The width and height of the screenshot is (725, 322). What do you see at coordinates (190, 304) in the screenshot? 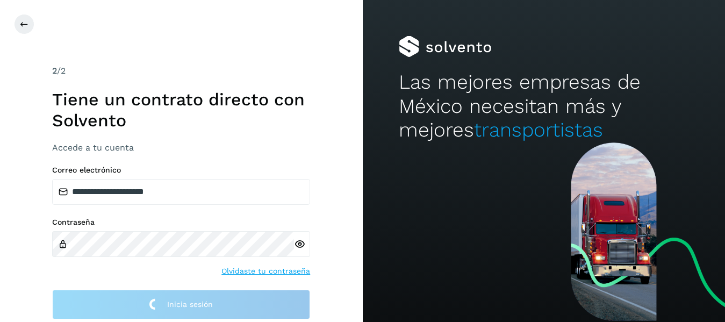
I see `span: Inicia sesión` at bounding box center [190, 304].